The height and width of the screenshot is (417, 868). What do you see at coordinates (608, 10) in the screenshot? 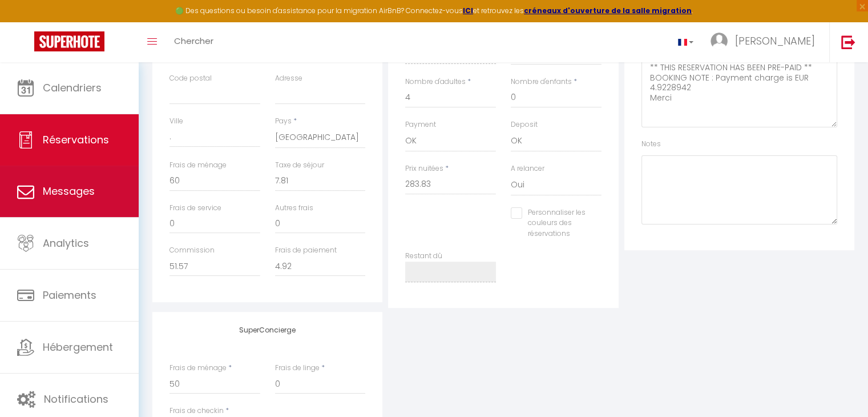
I see `strong: créneaux d'ouverture de la salle migration` at bounding box center [608, 10].